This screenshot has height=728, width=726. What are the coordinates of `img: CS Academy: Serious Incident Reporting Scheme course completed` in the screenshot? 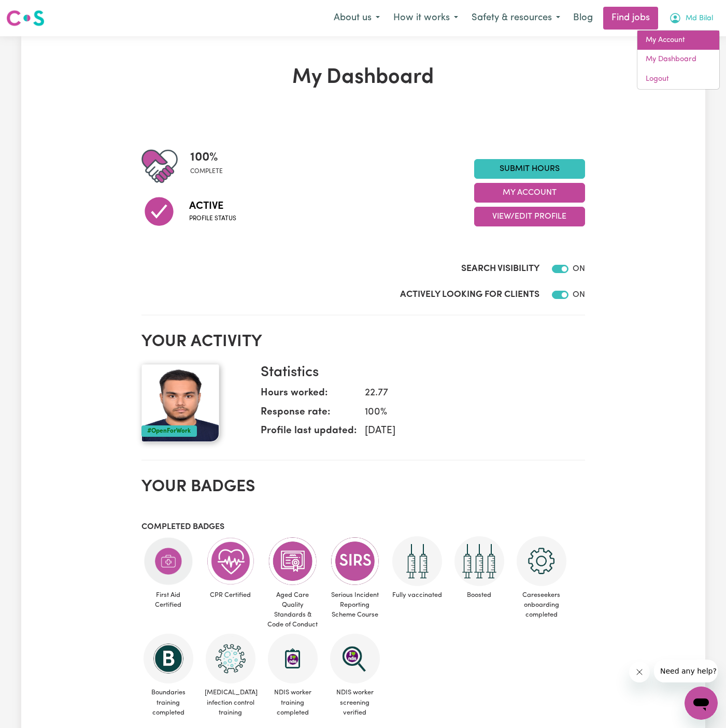 It's located at (355, 561).